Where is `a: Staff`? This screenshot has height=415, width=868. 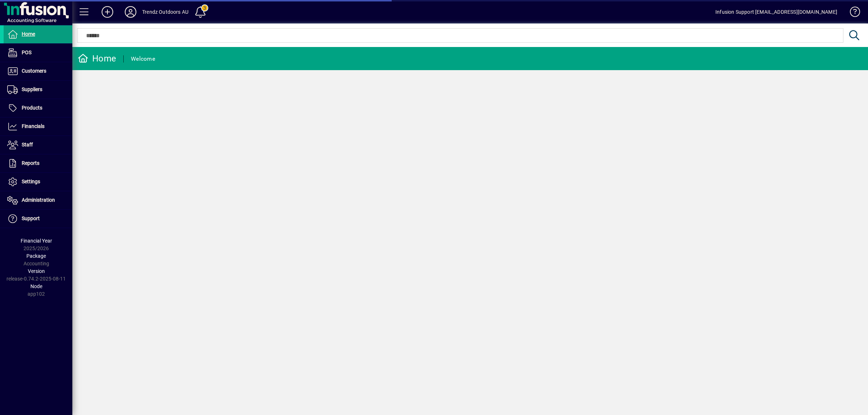 a: Staff is located at coordinates (38, 145).